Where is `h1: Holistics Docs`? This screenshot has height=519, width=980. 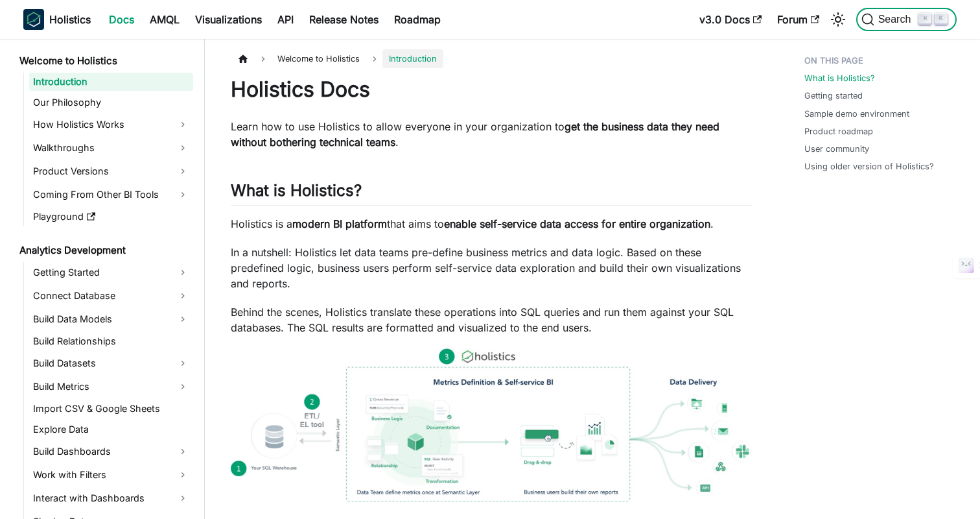 h1: Holistics Docs is located at coordinates (491, 89).